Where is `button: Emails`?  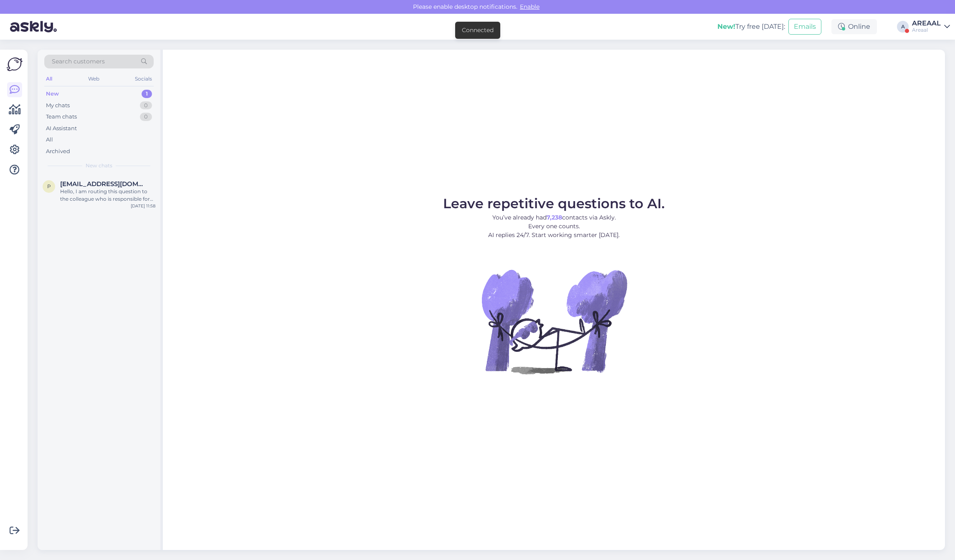 button: Emails is located at coordinates (804, 27).